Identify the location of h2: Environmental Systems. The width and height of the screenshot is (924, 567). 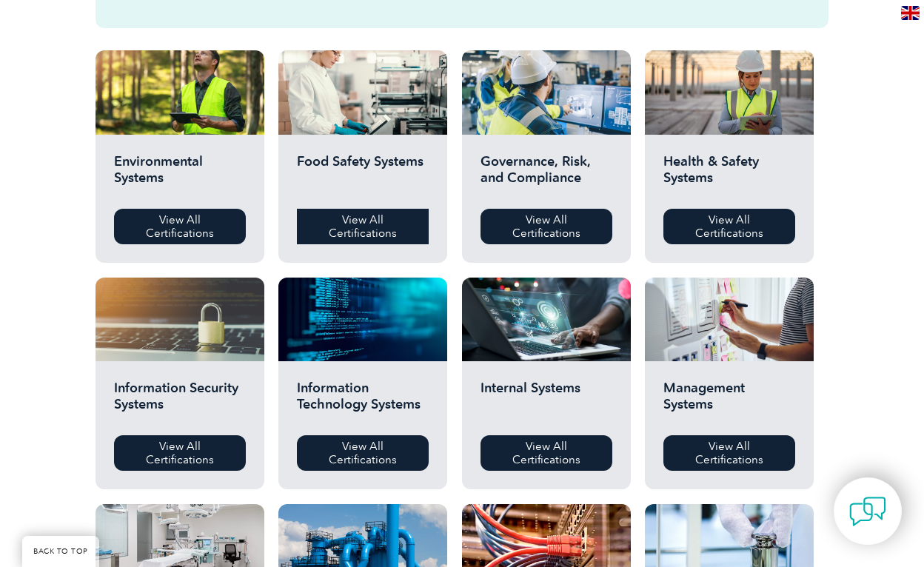
(180, 176).